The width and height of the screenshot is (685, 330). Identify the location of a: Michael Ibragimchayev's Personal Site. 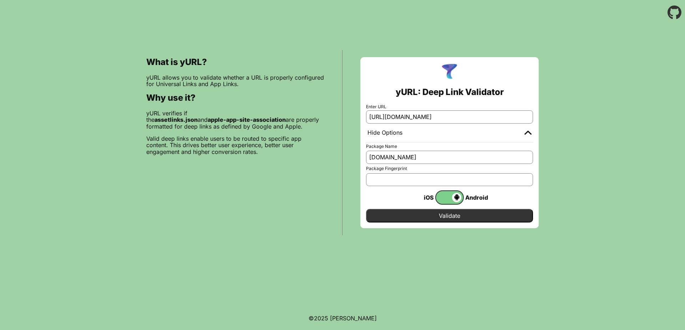
(353, 318).